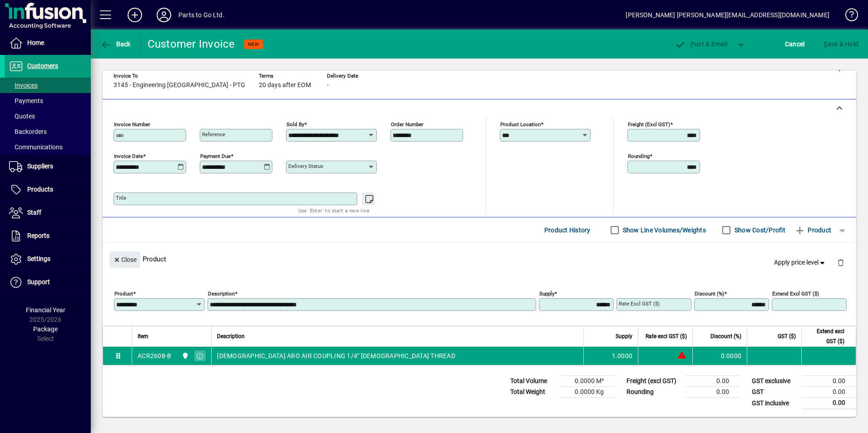 Image resolution: width=868 pixels, height=433 pixels. Describe the element at coordinates (120, 198) in the screenshot. I see `mat-label: Title` at that location.